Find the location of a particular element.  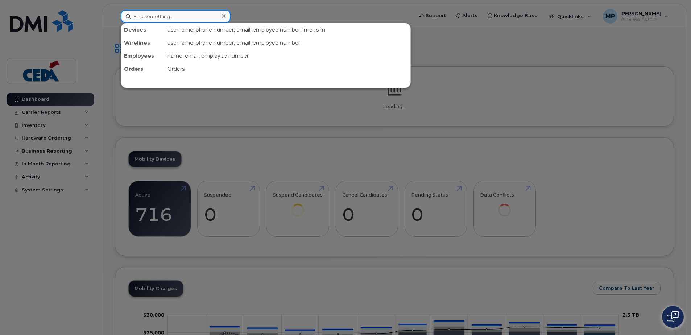

div: Wirelines is located at coordinates (143, 43).